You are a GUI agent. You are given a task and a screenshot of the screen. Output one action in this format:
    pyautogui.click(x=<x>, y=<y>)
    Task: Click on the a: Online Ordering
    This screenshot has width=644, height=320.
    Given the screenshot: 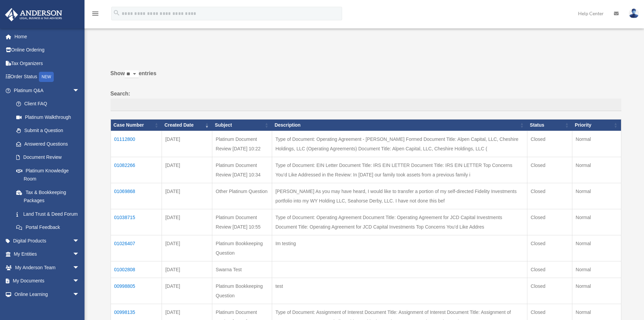 What is the action you would take?
    pyautogui.click(x=47, y=50)
    